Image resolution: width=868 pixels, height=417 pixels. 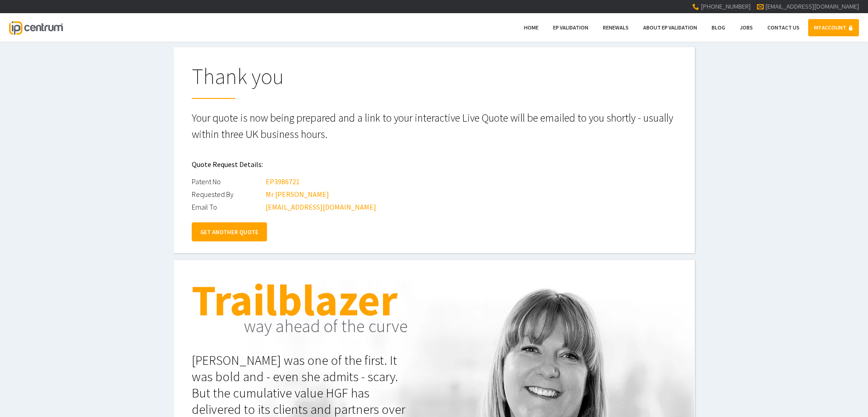 What do you see at coordinates (228, 181) in the screenshot?
I see `div: Patent No` at bounding box center [228, 181].